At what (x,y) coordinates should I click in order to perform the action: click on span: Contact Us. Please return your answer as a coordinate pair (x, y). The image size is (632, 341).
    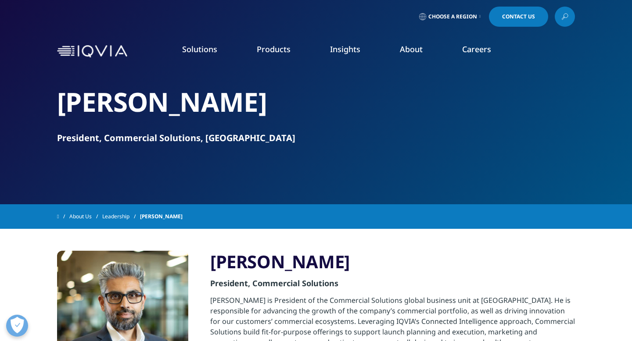
    Looking at the image, I should click on (518, 17).